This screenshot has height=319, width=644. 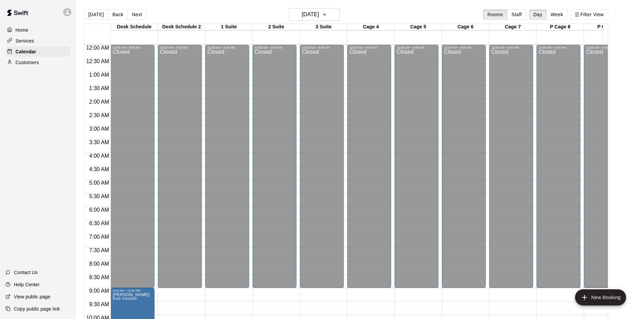 I want to click on button: Staff, so click(x=517, y=15).